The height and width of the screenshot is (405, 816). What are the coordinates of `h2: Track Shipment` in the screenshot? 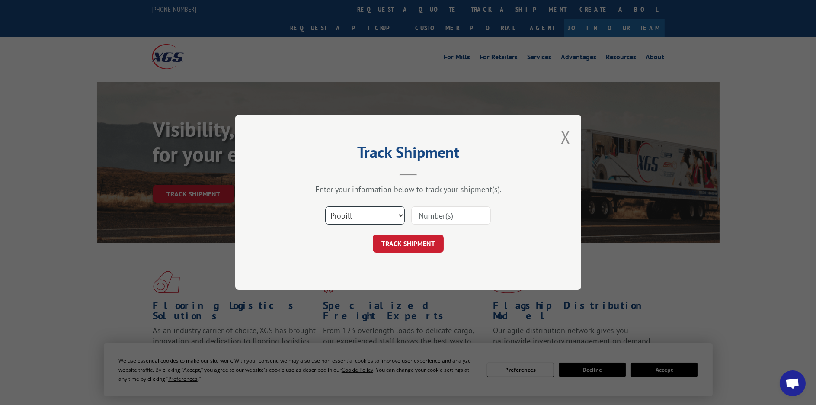 It's located at (408, 154).